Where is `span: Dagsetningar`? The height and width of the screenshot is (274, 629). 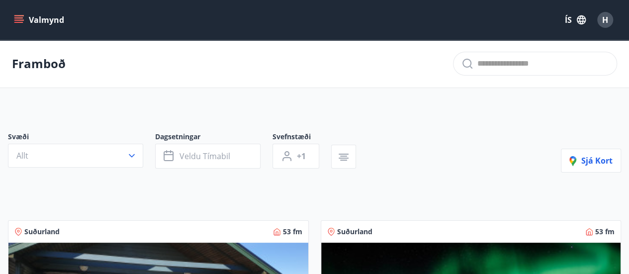 span: Dagsetningar is located at coordinates (214, 138).